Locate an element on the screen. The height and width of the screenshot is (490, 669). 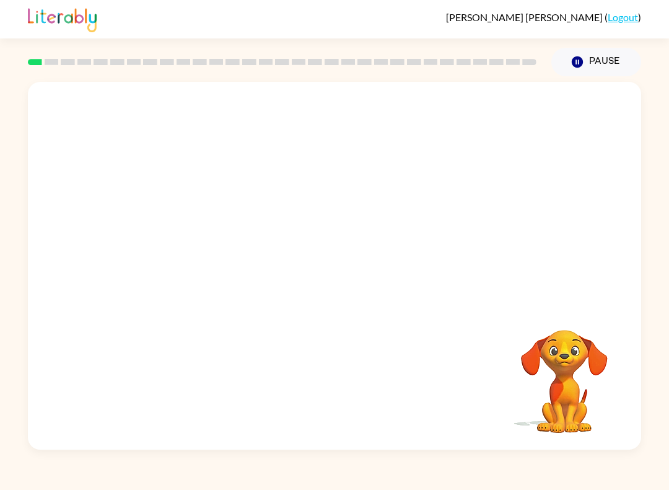
a: Logout is located at coordinates (623, 17).